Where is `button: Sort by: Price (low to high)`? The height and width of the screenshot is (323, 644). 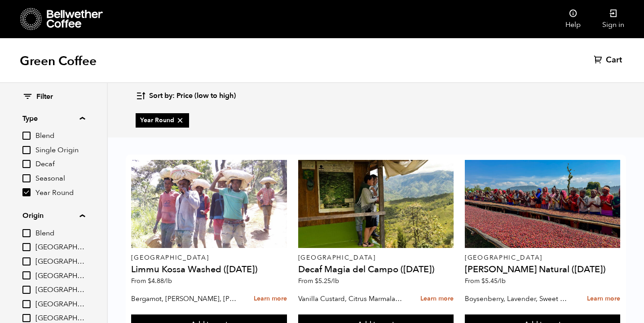 button: Sort by: Price (low to high) is located at coordinates (185, 96).